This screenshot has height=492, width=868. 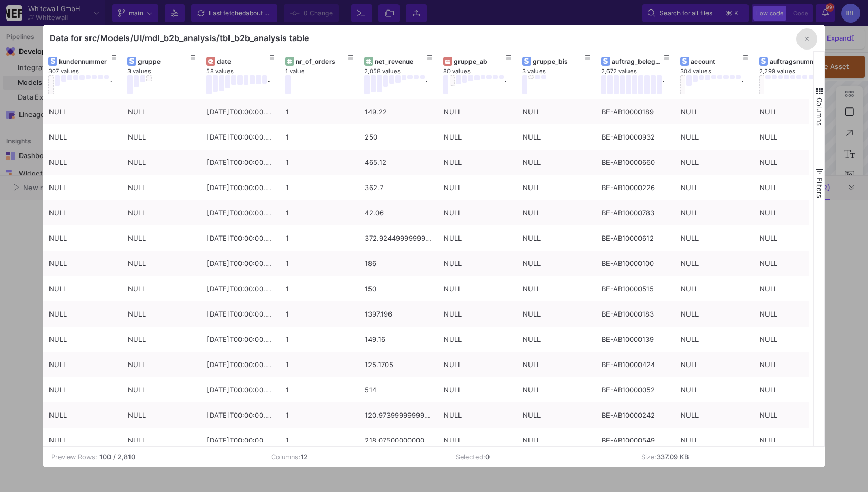 What do you see at coordinates (399, 111) in the screenshot?
I see `div: 149.22` at bounding box center [399, 111].